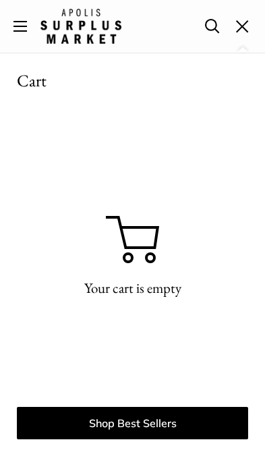  What do you see at coordinates (132, 80) in the screenshot?
I see `h3: Cart` at bounding box center [132, 80].